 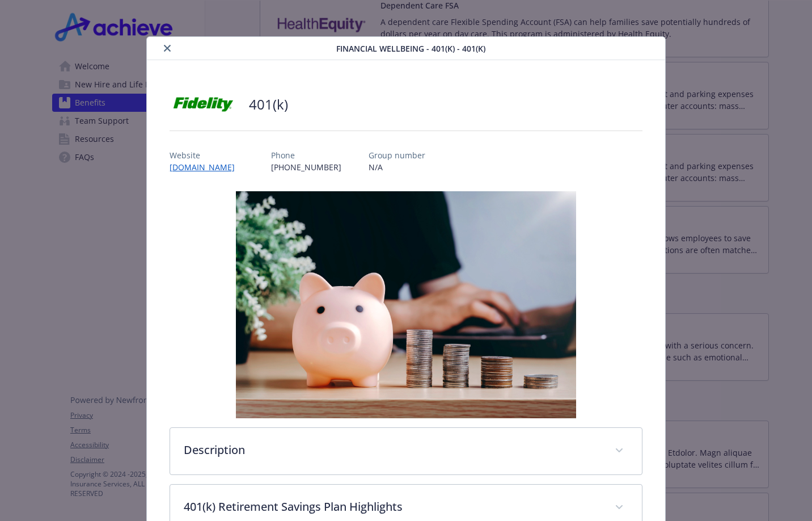 I want to click on p: Description, so click(x=392, y=450).